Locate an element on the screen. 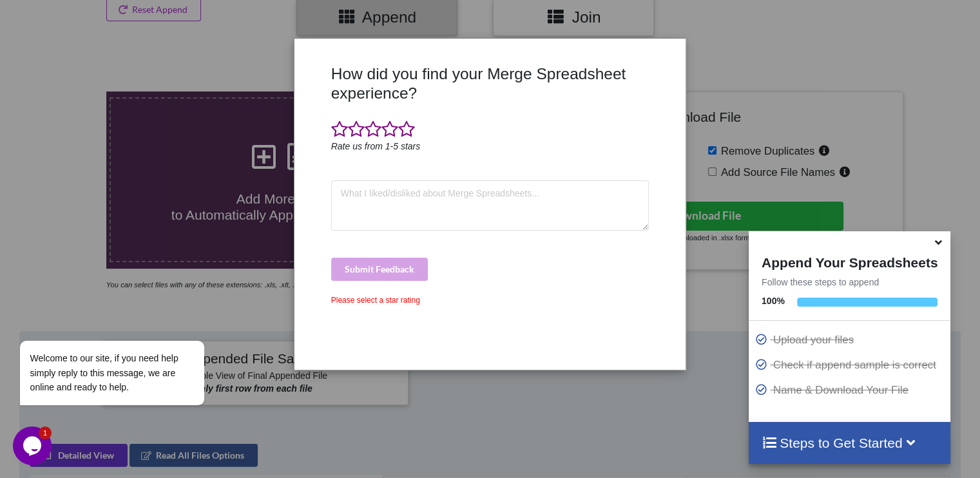  h4: Steps to Get Started is located at coordinates (850, 443).